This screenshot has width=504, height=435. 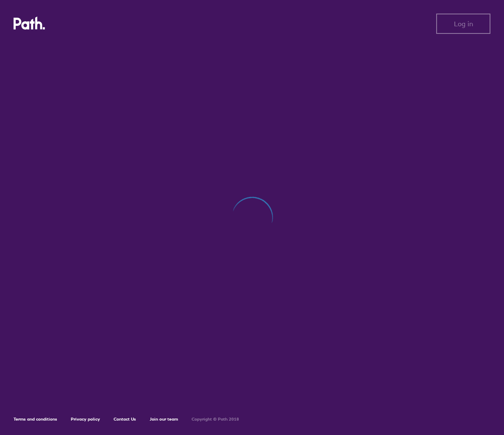 What do you see at coordinates (85, 419) in the screenshot?
I see `a: Privacy policy` at bounding box center [85, 419].